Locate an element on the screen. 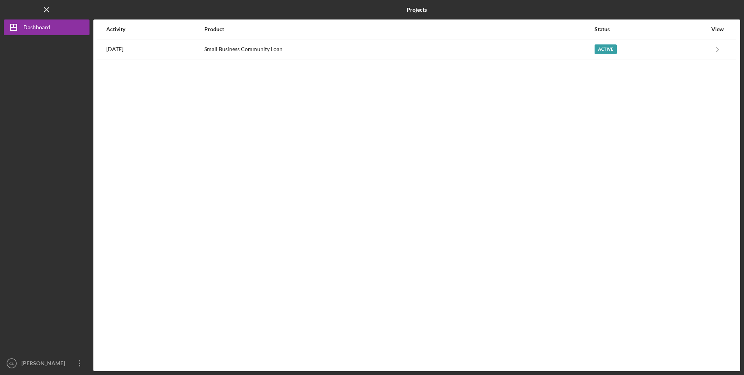 The width and height of the screenshot is (744, 375). a: Dashboard is located at coordinates (47, 27).